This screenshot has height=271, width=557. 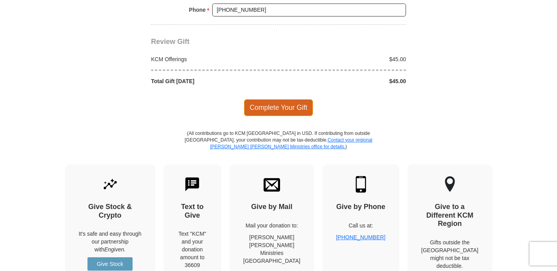 I want to click on img: give-by-stock.svg, so click(x=110, y=184).